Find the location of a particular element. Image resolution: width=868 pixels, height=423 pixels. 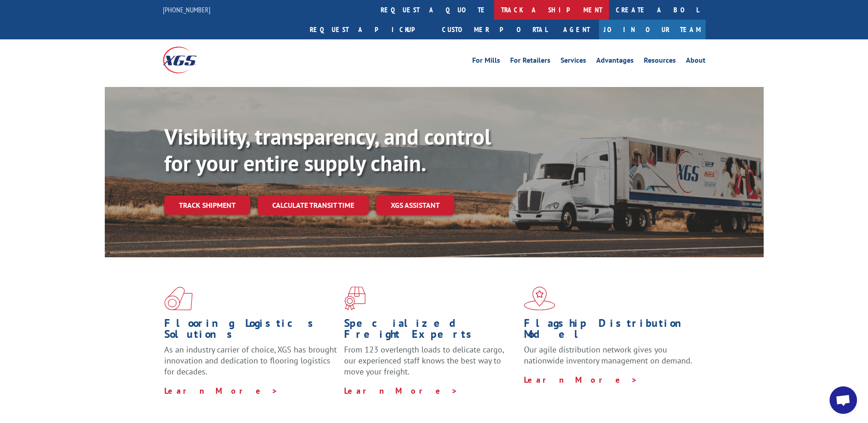

span: Our agile distribution network gives you nationwide inventory management on demand. is located at coordinates (608, 355).